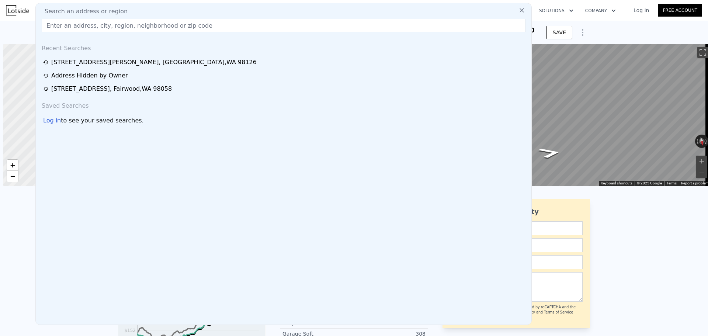 The width and height of the screenshot is (708, 336). What do you see at coordinates (130, 330) in the screenshot?
I see `tspan: $152` at bounding box center [130, 330].